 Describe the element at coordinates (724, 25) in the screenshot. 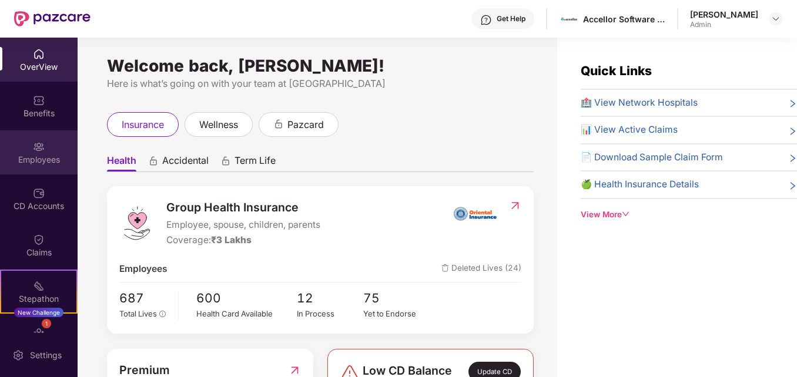

I see `div: Admin` at that location.